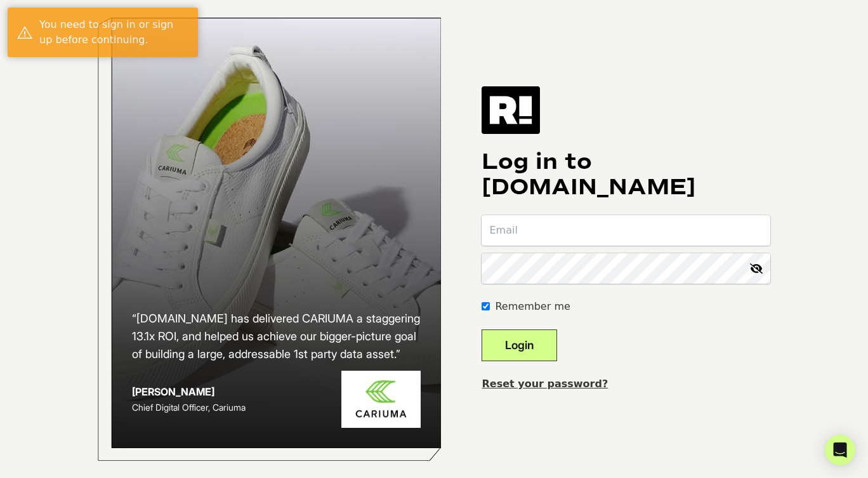  What do you see at coordinates (840, 450) in the screenshot?
I see `div: Open Intercom Messenger` at bounding box center [840, 450].